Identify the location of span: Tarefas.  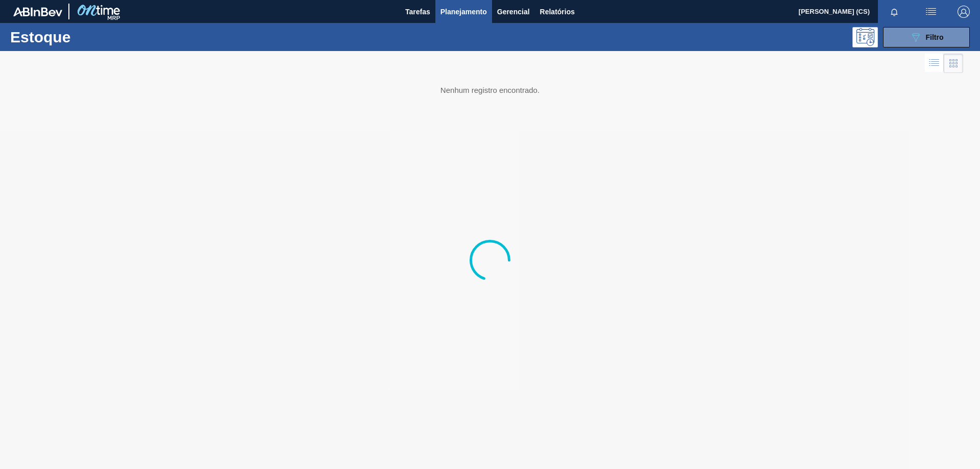
(417, 11).